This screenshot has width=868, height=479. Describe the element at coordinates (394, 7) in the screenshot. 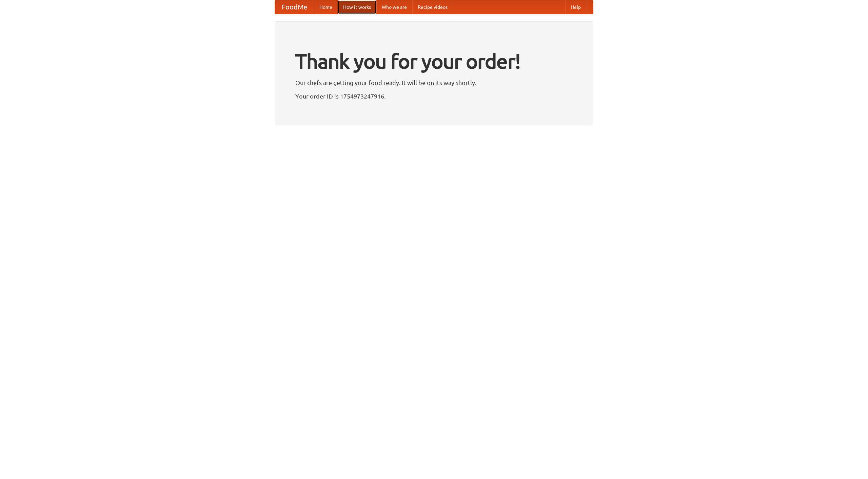

I see `a: Who we are` at that location.